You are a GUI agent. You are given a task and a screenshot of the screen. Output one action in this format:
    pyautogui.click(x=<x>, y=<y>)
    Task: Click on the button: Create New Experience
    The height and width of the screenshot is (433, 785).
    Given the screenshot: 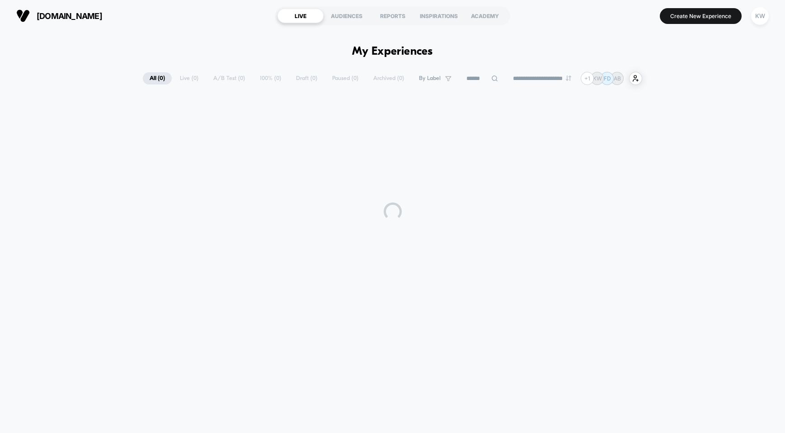 What is the action you would take?
    pyautogui.click(x=700, y=16)
    